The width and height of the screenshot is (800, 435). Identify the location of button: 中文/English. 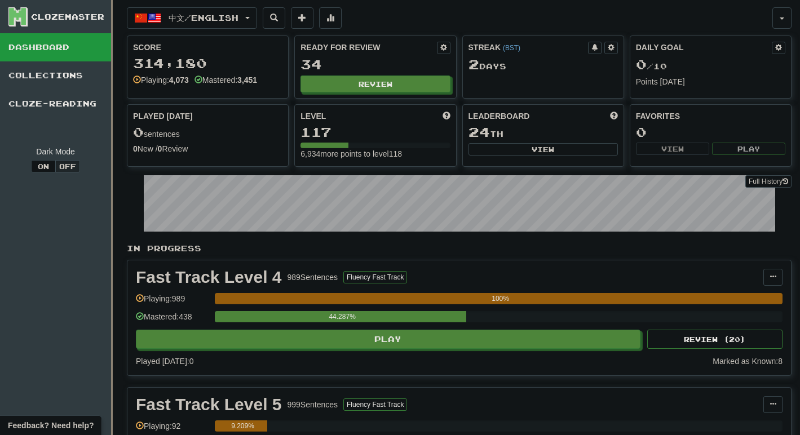
(192, 18).